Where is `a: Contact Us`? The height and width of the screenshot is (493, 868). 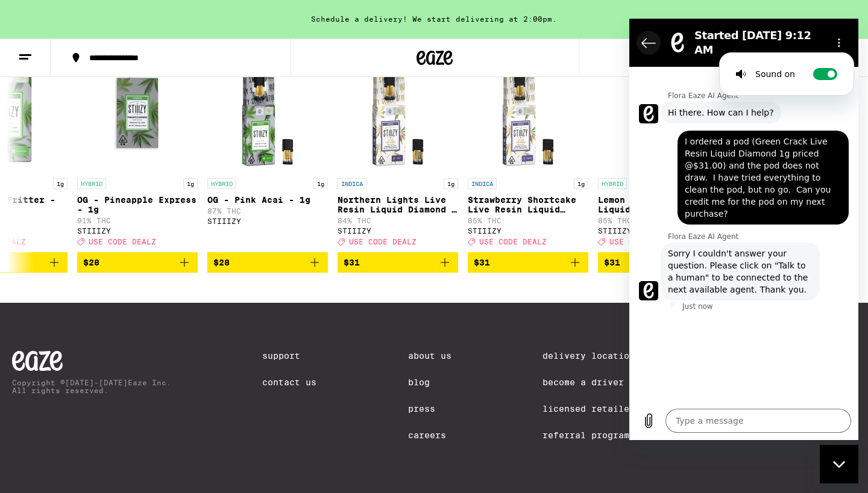
a: Contact Us is located at coordinates (289, 382).